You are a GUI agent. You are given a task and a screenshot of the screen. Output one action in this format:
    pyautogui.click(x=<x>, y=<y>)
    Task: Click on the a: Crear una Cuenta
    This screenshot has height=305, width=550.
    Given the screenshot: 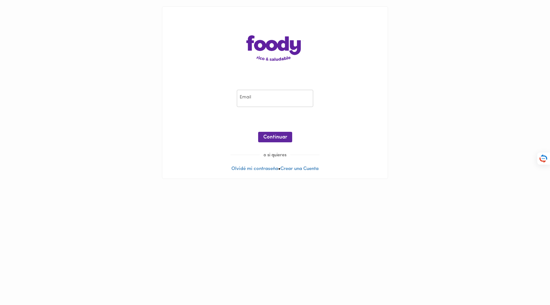 What is the action you would take?
    pyautogui.click(x=300, y=169)
    